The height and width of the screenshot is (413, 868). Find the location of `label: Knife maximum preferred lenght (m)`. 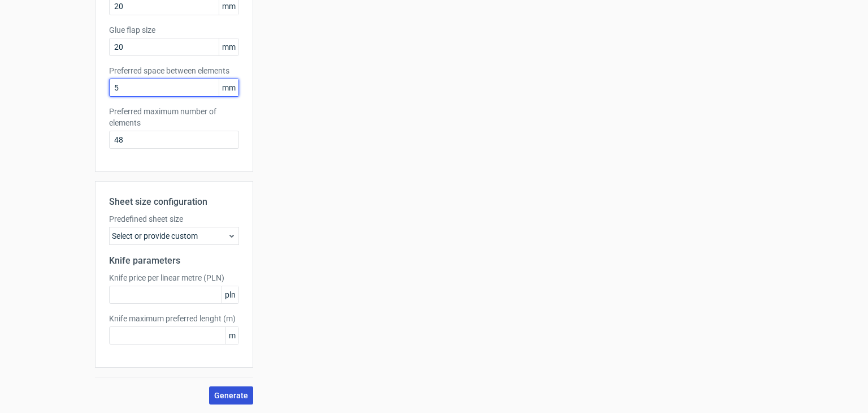

label: Knife maximum preferred lenght (m) is located at coordinates (174, 318).